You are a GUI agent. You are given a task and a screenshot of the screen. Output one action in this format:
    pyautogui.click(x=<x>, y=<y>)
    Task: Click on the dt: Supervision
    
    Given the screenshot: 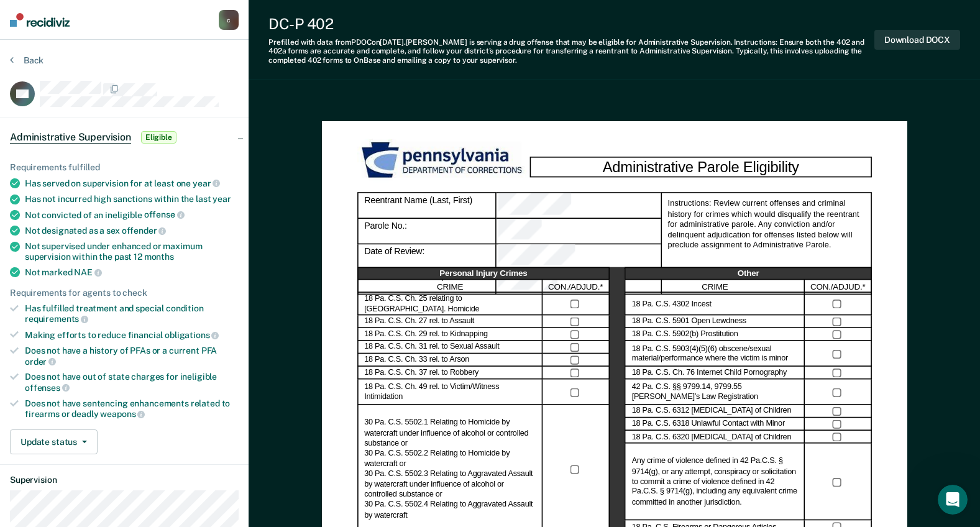 What is the action you would take?
    pyautogui.click(x=124, y=480)
    